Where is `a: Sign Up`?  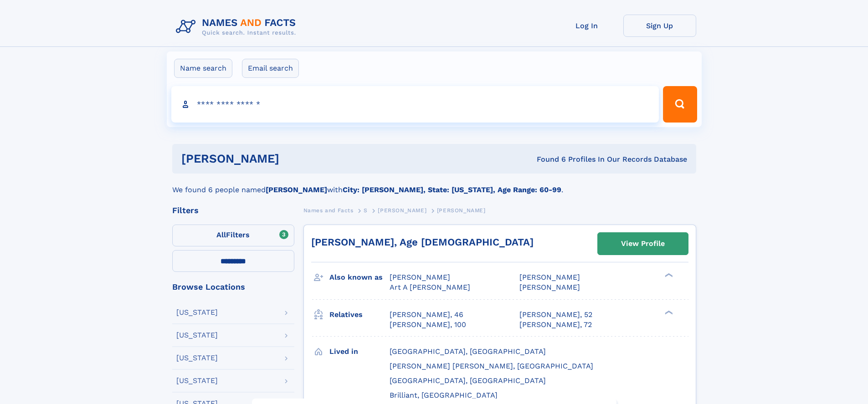 a: Sign Up is located at coordinates (660, 25).